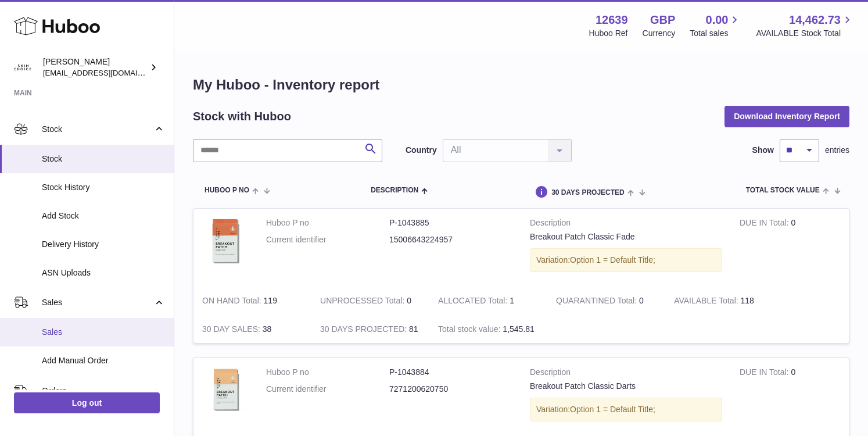 The image size is (868, 436). What do you see at coordinates (103, 216) in the screenshot?
I see `span: Add Stock` at bounding box center [103, 216].